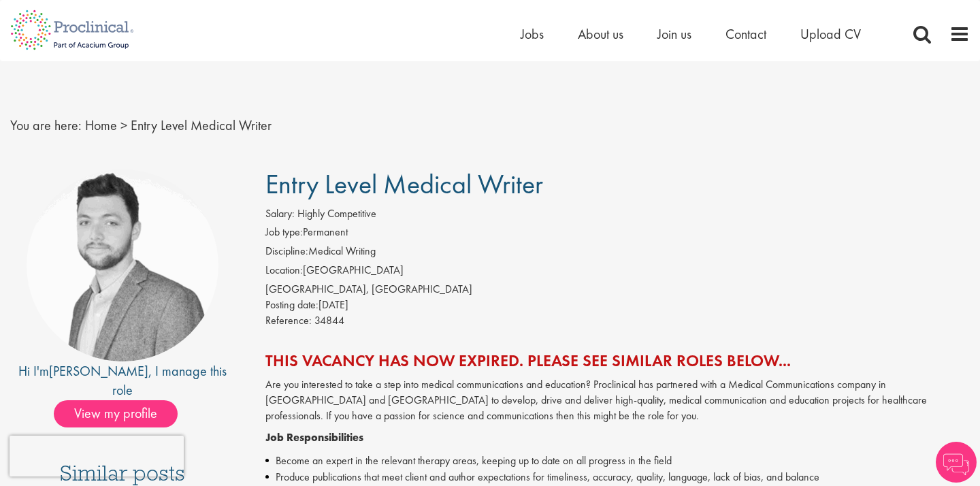 The image size is (980, 486). Describe the element at coordinates (532, 34) in the screenshot. I see `a: Jobs` at that location.